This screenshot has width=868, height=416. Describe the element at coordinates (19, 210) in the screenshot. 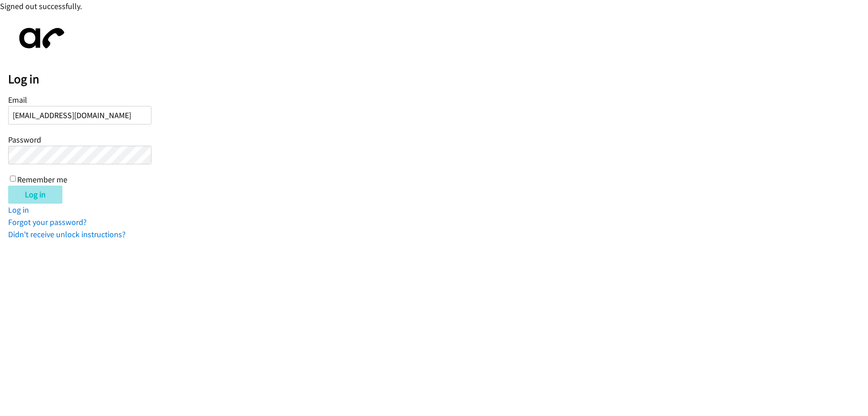

I see `a: Log in` at that location.